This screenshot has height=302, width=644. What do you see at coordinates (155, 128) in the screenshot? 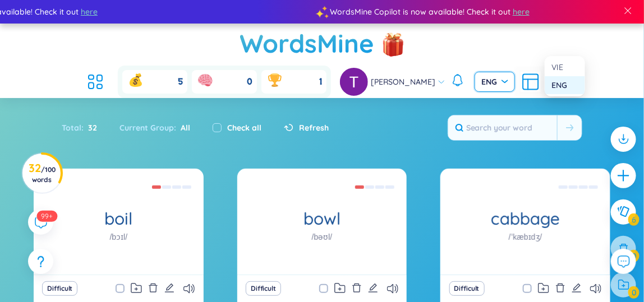
I see `div: Current Group :` at bounding box center [155, 128].